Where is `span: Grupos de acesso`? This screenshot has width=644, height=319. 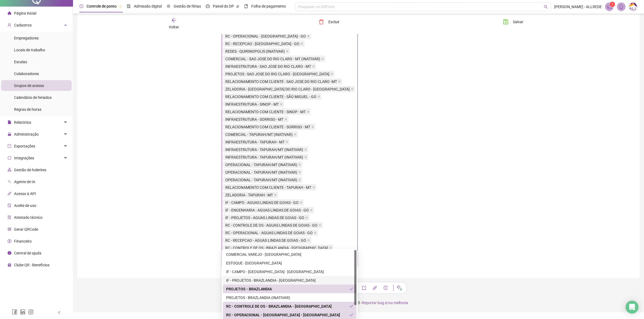
span: Grupos de acesso is located at coordinates (29, 85).